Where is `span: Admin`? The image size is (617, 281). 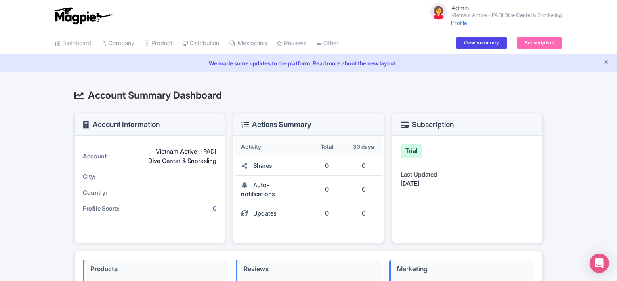 span: Admin is located at coordinates (460, 8).